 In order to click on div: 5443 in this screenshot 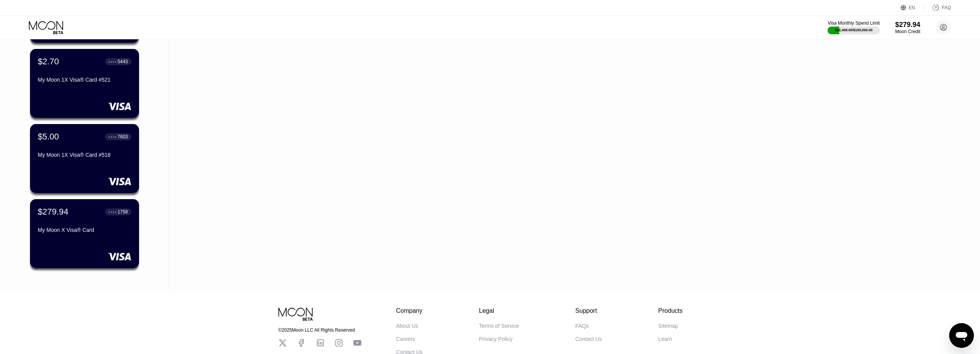, I will do `click(122, 62)`.